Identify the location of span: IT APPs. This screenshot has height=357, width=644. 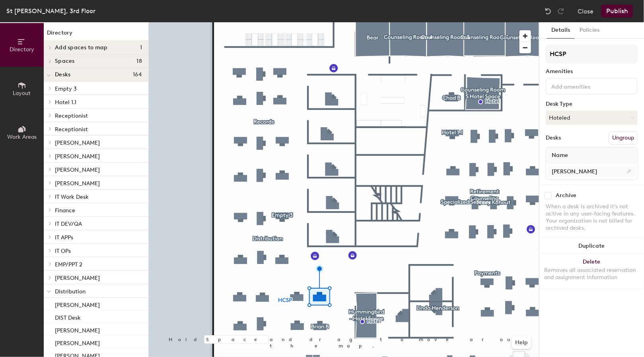
(64, 237).